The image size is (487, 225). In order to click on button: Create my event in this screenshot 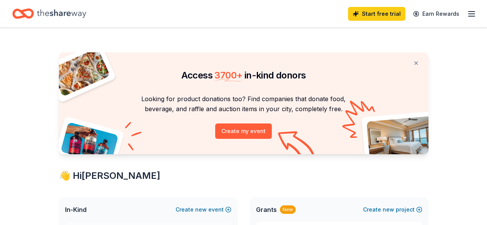, I will do `click(243, 131)`.